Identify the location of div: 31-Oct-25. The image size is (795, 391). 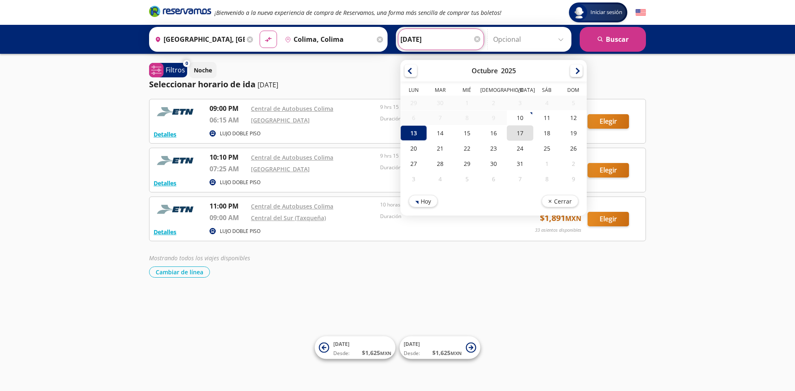
(520, 164).